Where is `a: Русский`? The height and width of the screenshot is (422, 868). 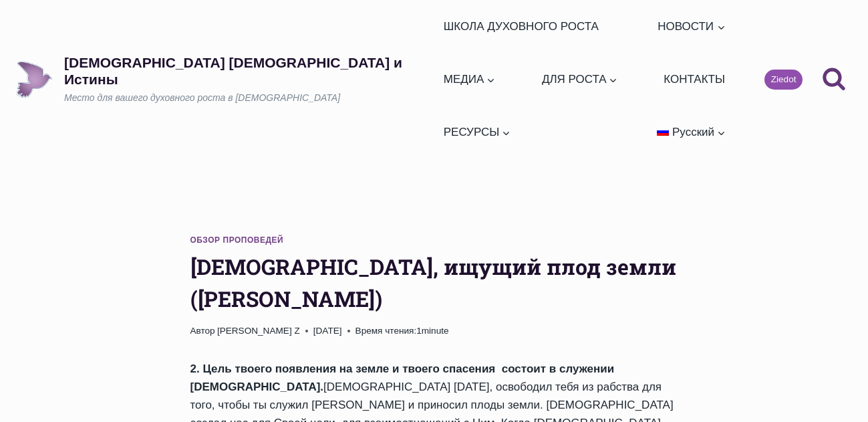
a: Русский is located at coordinates (691, 132).